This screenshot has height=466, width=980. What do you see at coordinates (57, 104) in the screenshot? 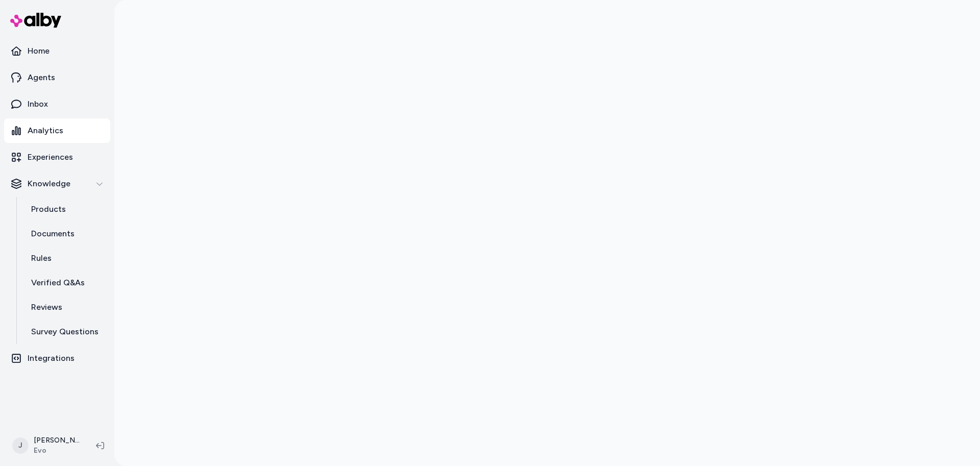
I see `a: Inbox` at bounding box center [57, 104].